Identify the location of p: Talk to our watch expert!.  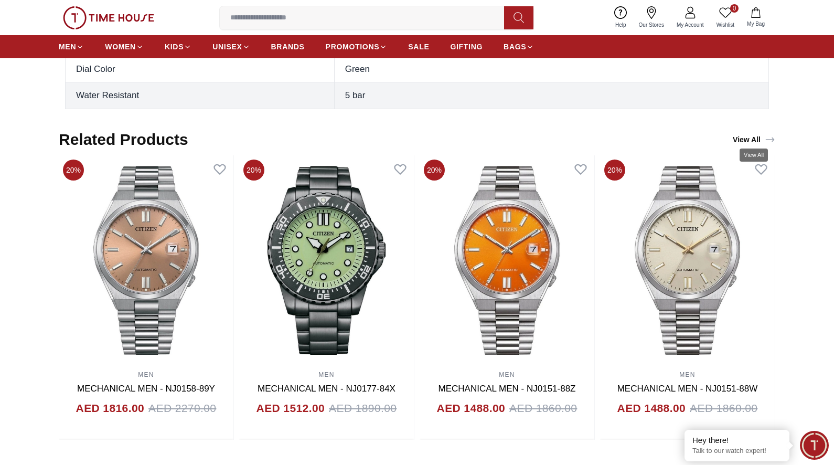
(737, 451).